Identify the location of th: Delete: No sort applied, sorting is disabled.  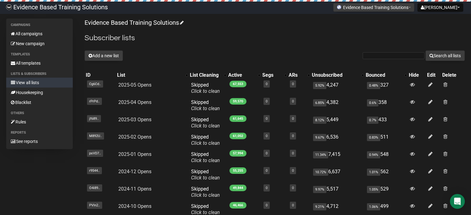
(453, 75).